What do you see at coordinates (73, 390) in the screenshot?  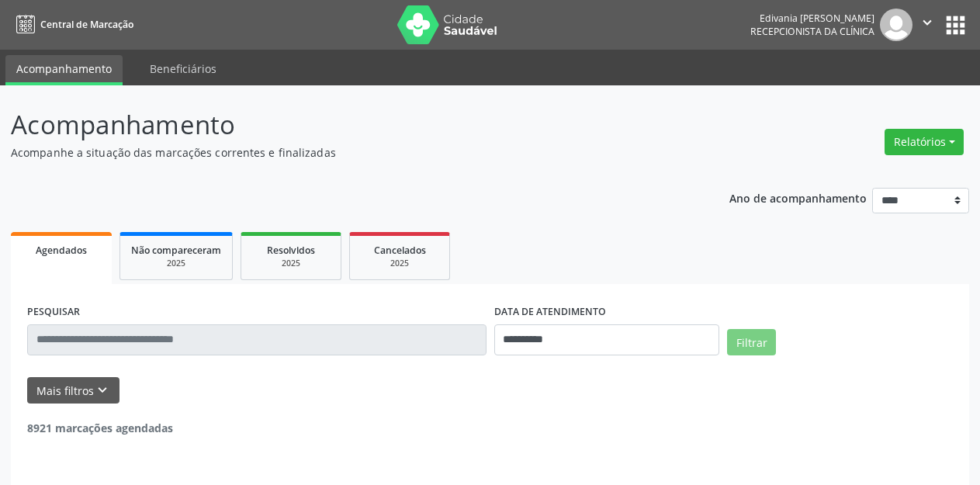 I see `button: Mais filtroskeyboard_arrow_down` at bounding box center [73, 390].